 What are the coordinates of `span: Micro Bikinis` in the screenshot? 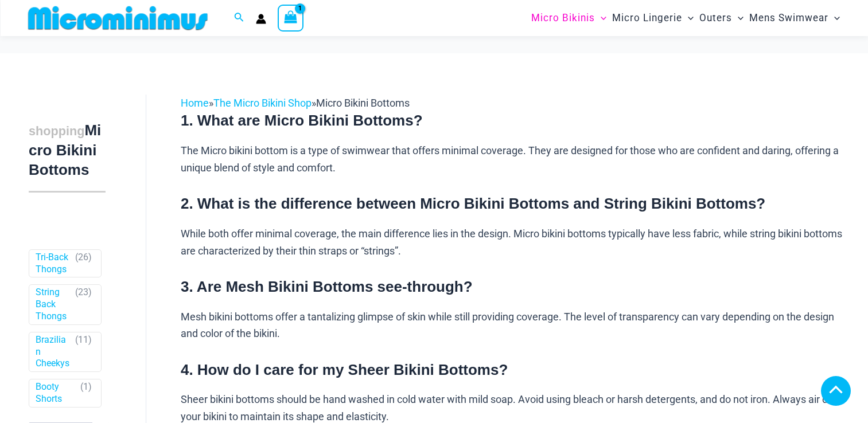 It's located at (563, 18).